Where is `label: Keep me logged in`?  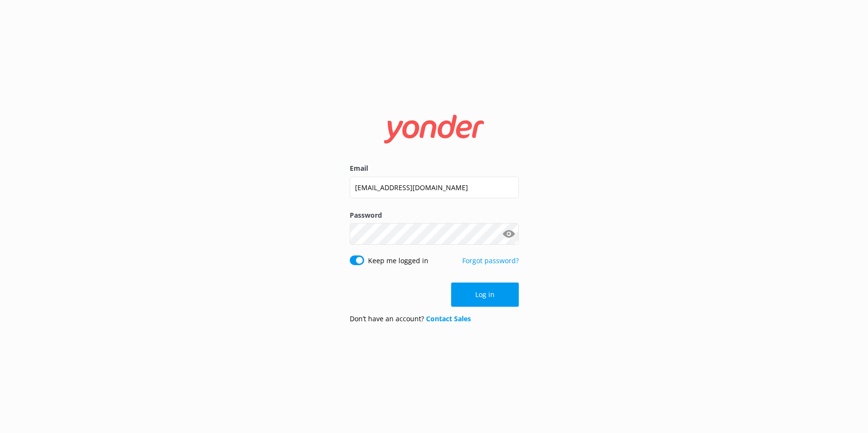
label: Keep me logged in is located at coordinates (398, 260).